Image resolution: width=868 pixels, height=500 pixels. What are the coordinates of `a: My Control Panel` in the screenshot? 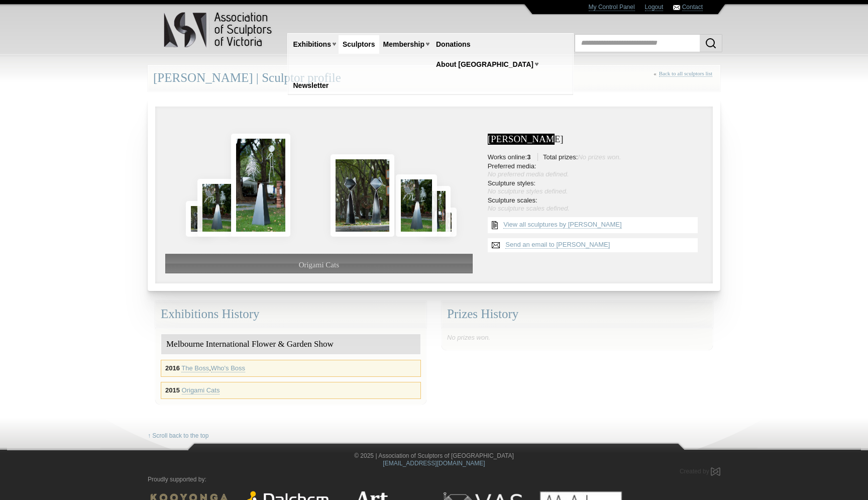 It's located at (612, 7).